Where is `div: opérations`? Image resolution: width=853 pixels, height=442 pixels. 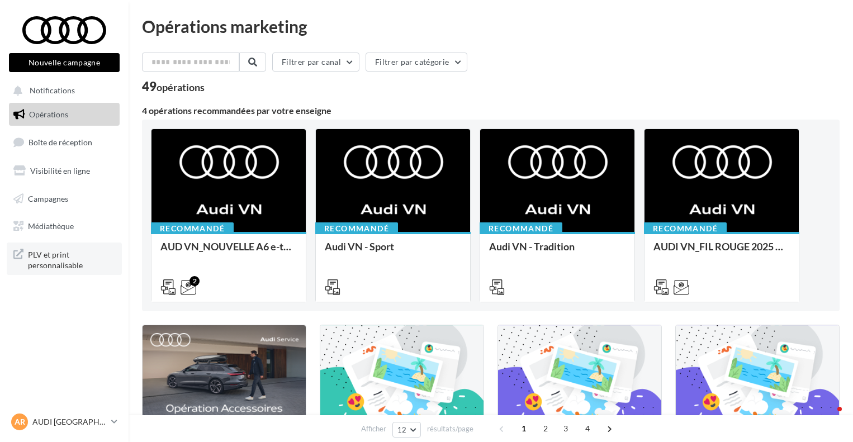
div: opérations is located at coordinates (180, 87).